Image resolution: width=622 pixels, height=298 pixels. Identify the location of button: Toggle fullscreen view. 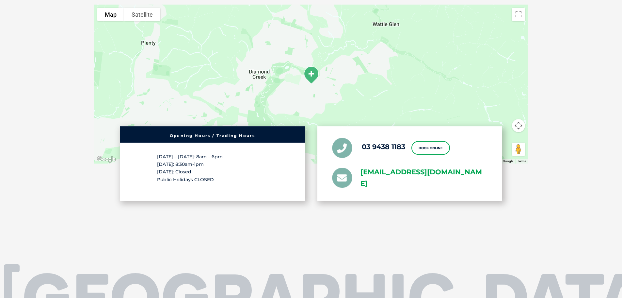
(519, 14).